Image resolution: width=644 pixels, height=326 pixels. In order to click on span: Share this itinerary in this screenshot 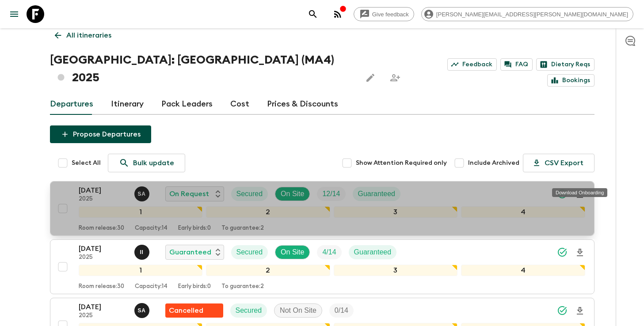, I will do `click(395, 78)`.